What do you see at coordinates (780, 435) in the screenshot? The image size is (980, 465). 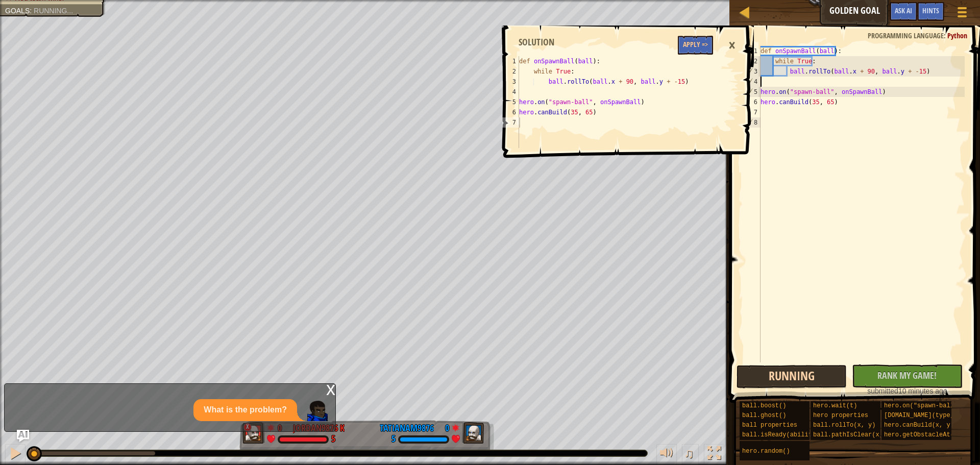 I see `span: ball.isReady(ability)` at bounding box center [780, 435].